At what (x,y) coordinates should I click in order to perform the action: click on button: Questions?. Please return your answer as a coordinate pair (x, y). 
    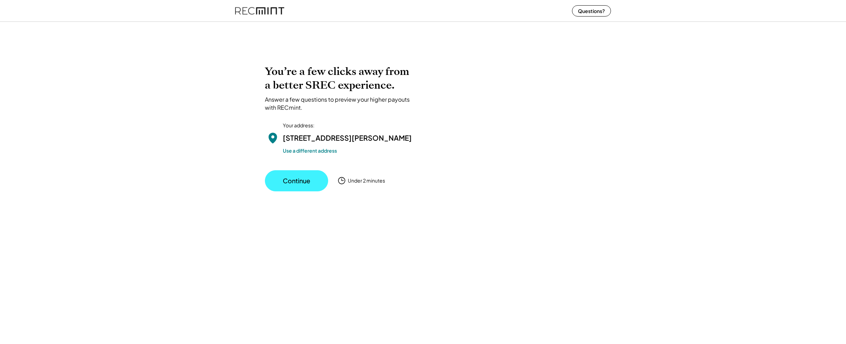
    Looking at the image, I should click on (591, 11).